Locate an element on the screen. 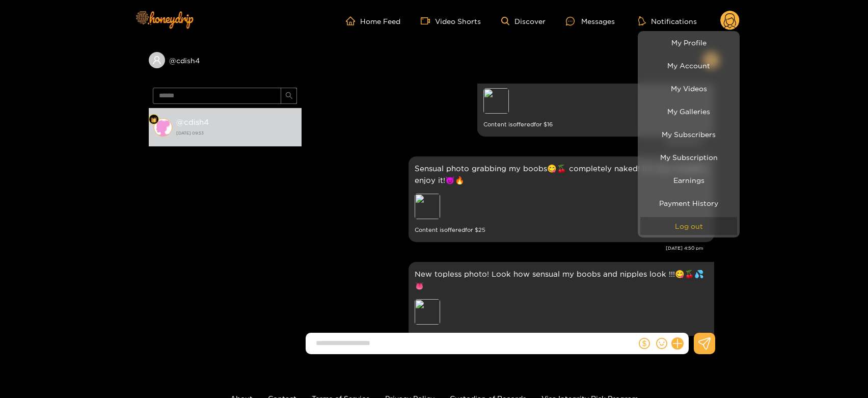  a: Earnings is located at coordinates (689, 179).